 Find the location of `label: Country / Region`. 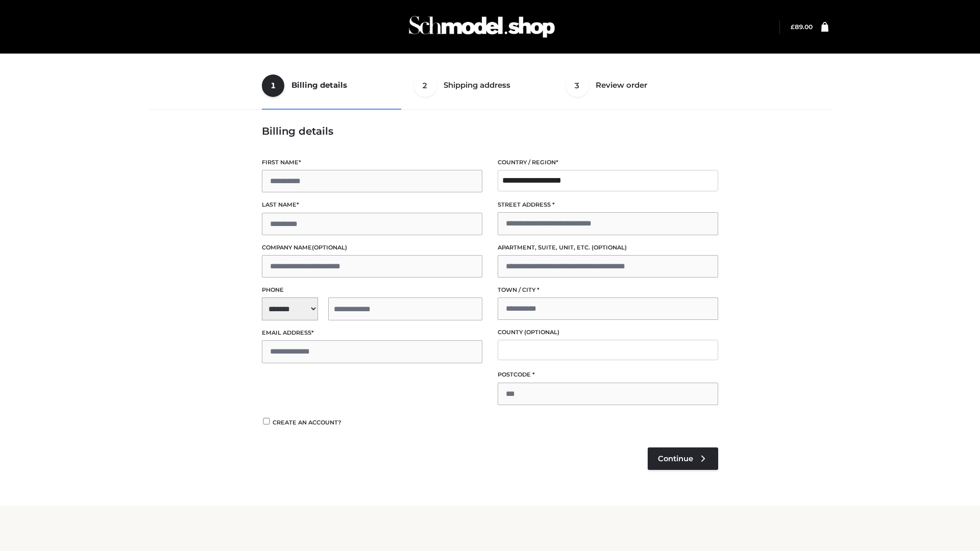

label: Country / Region is located at coordinates (608, 162).